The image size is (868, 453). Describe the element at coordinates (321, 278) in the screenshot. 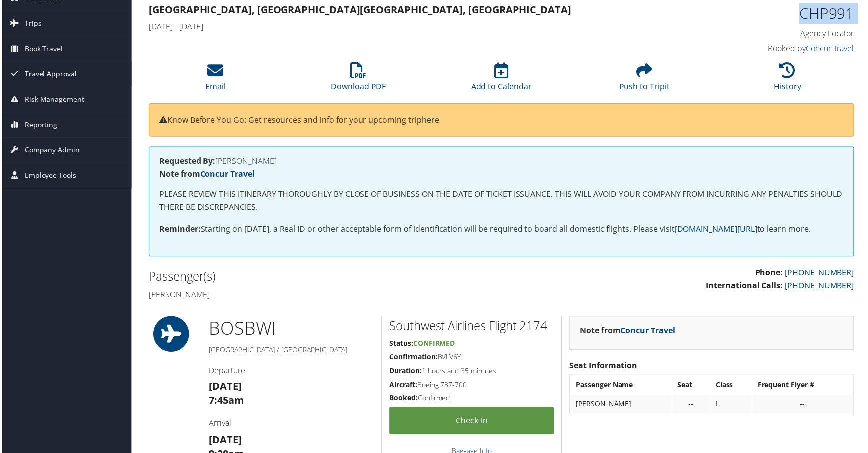

I see `h2: Passenger(s)` at that location.